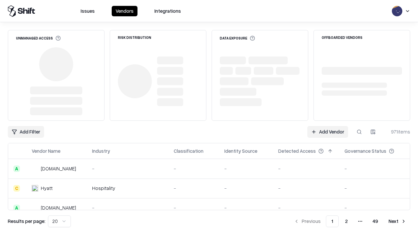 The image size is (418, 235). Describe the element at coordinates (135, 37) in the screenshot. I see `div: Risk Distribution` at that location.